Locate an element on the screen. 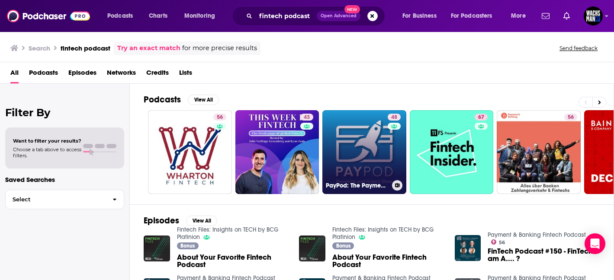  span: For Podcasters is located at coordinates (471, 16).